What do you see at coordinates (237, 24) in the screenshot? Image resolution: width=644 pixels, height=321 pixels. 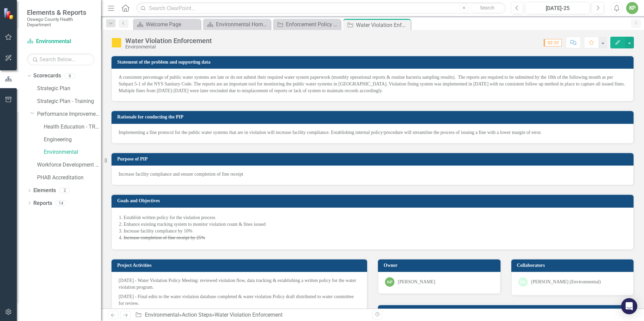 I see `a: Environmental Home Page` at bounding box center [237, 24].